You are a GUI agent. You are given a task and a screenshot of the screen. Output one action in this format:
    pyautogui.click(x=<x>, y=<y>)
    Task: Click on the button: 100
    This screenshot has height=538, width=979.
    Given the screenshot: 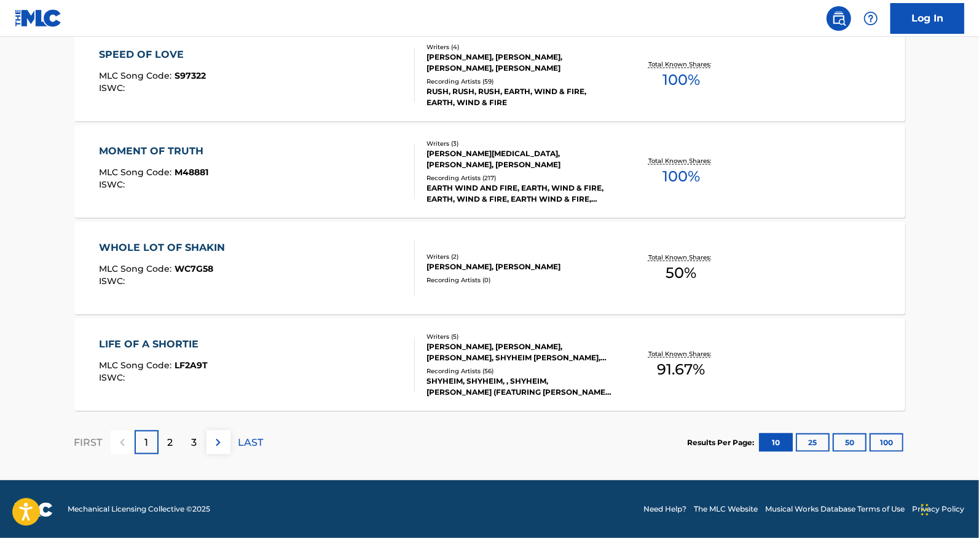 What is the action you would take?
    pyautogui.click(x=887, y=443)
    